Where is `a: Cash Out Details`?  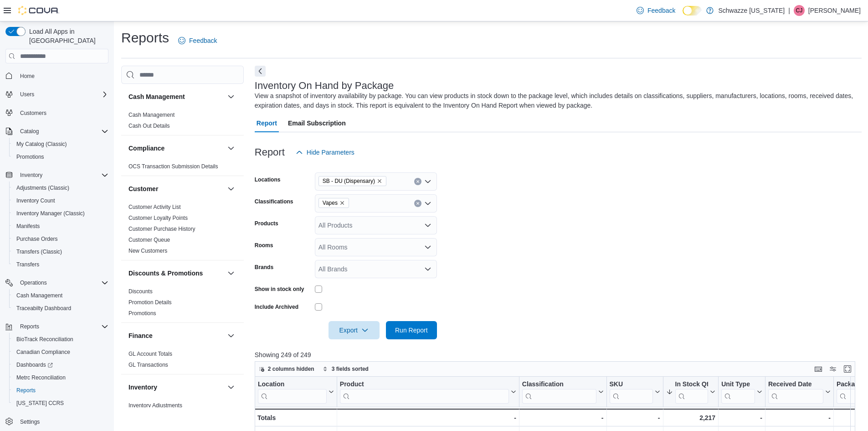
a: Cash Out Details is located at coordinates (149, 126).